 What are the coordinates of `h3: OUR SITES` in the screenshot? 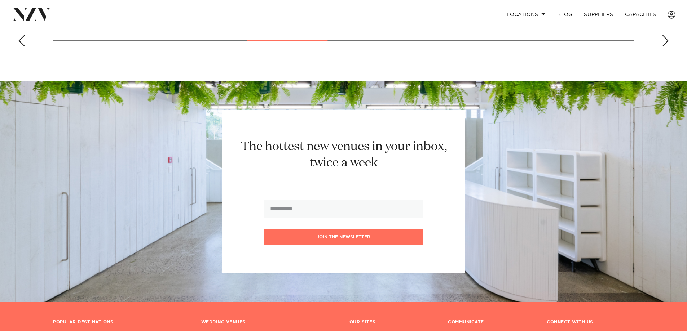 It's located at (362, 323).